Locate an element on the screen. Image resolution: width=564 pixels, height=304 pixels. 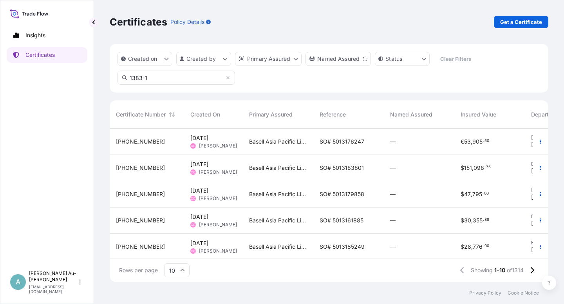
p: Primary Assured is located at coordinates (269, 59).